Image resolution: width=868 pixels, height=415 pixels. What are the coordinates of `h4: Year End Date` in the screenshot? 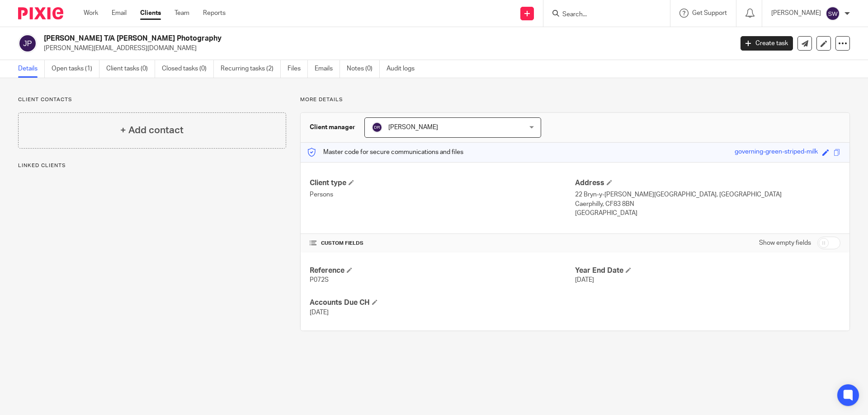 It's located at (708, 270).